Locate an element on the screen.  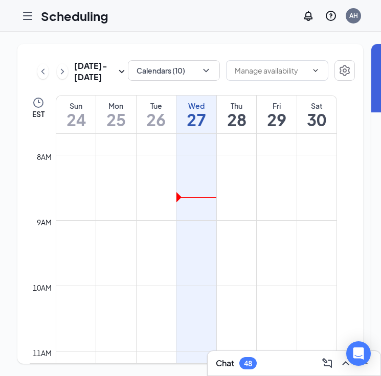
div: Sun is located at coordinates (76, 106).